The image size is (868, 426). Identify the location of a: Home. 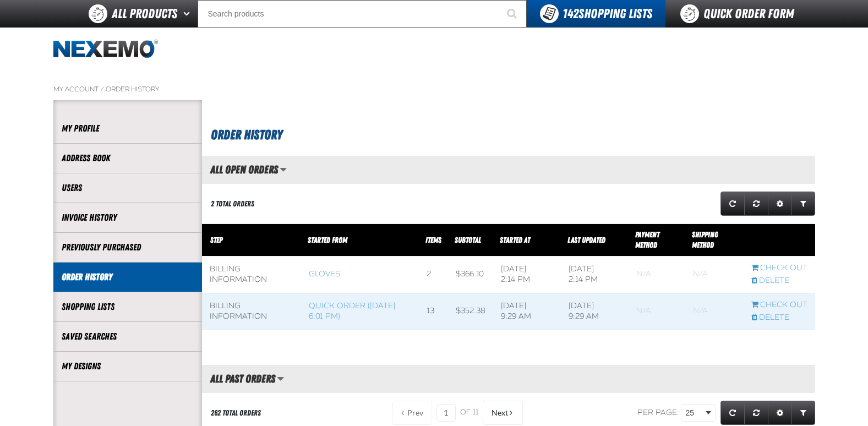
(106, 49).